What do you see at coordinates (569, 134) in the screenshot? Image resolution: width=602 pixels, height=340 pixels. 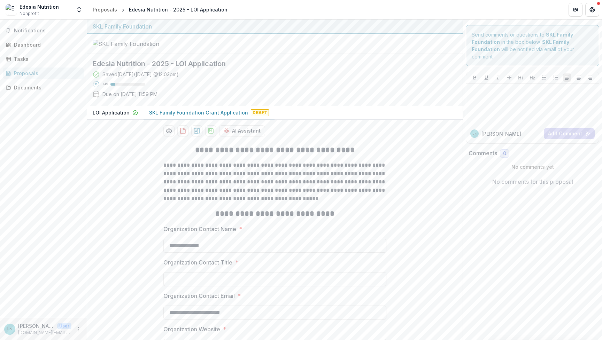 I see `button: Add Comment` at bounding box center [569, 134].